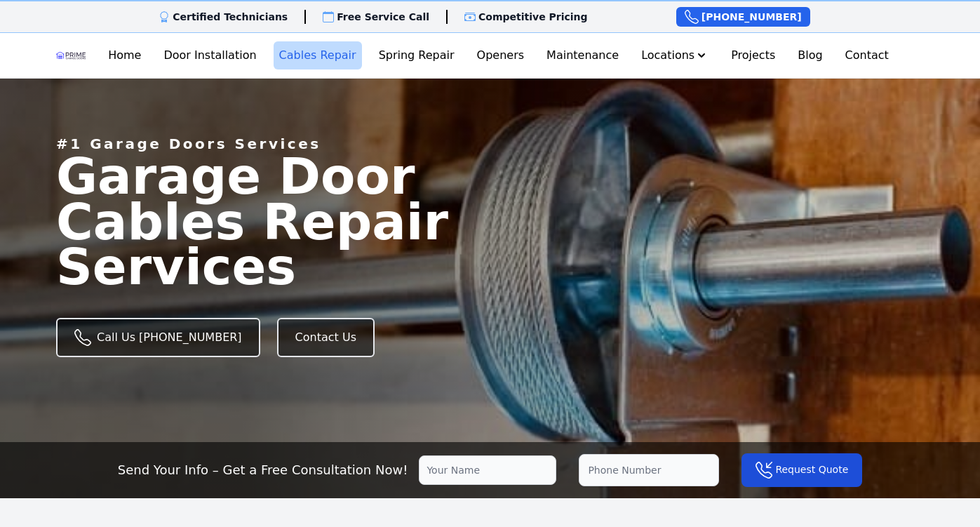 This screenshot has height=527, width=980. Describe the element at coordinates (71, 55) in the screenshot. I see `img: Logo` at that location.